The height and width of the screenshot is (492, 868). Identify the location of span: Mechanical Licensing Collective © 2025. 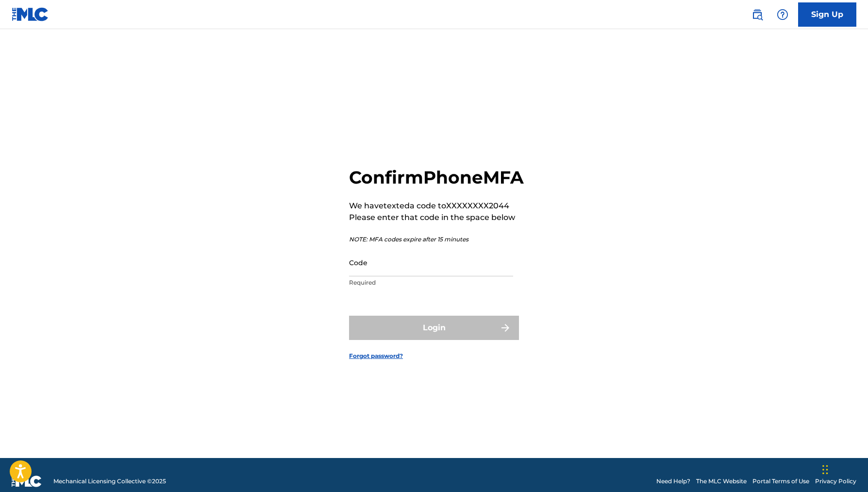
(109, 481).